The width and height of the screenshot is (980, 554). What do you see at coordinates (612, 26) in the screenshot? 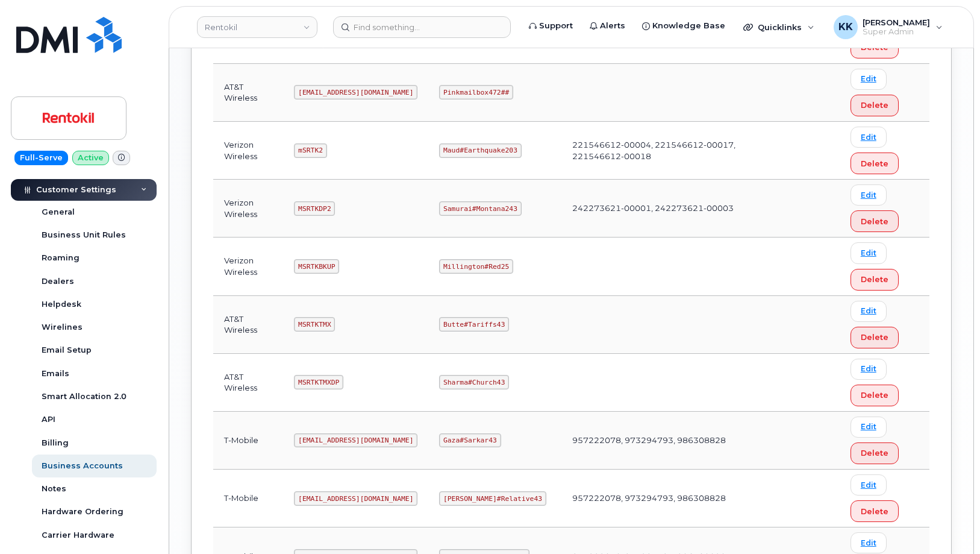
I see `span: Alerts` at bounding box center [612, 26].